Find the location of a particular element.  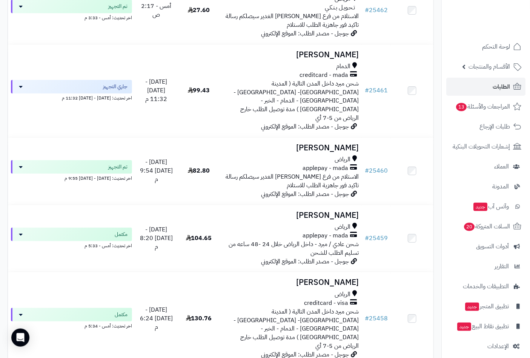

img: logo-2.png is located at coordinates (500, 14).